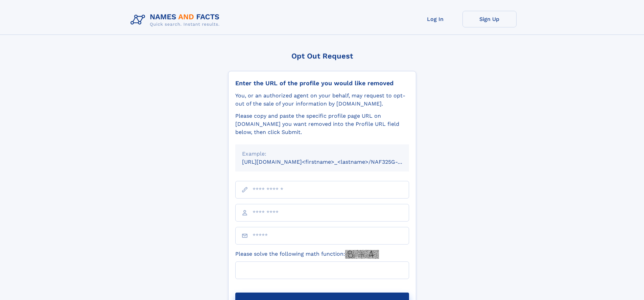 The width and height of the screenshot is (644, 300). I want to click on div: You, or an authorized agent on your behalf, may request to opt-out of the sale of your informatio..., so click(322, 100).